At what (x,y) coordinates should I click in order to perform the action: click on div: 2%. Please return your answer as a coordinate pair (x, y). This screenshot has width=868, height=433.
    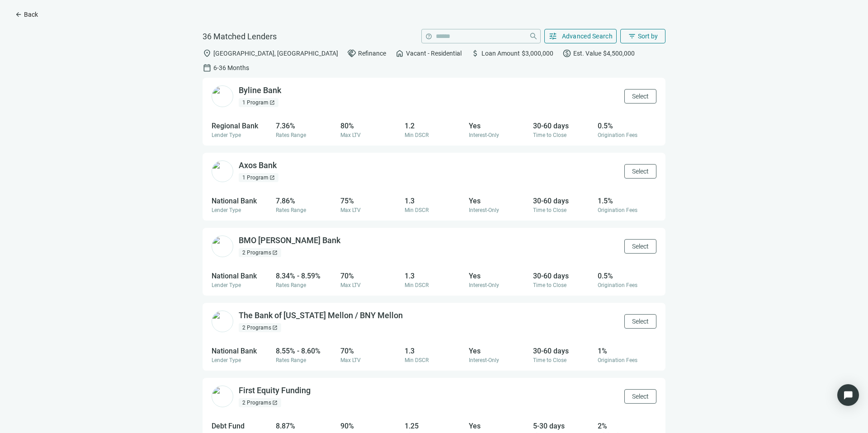
    Looking at the image, I should click on (627, 426).